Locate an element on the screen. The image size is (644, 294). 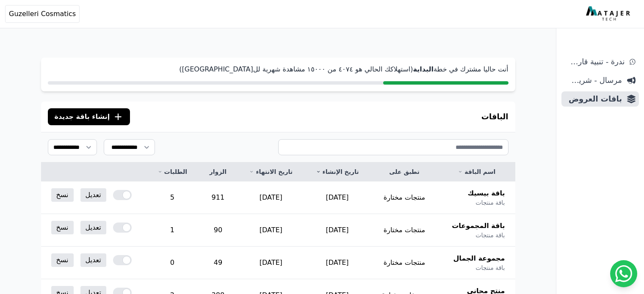
span: Guzelleri Cosmatics is located at coordinates (42, 14).